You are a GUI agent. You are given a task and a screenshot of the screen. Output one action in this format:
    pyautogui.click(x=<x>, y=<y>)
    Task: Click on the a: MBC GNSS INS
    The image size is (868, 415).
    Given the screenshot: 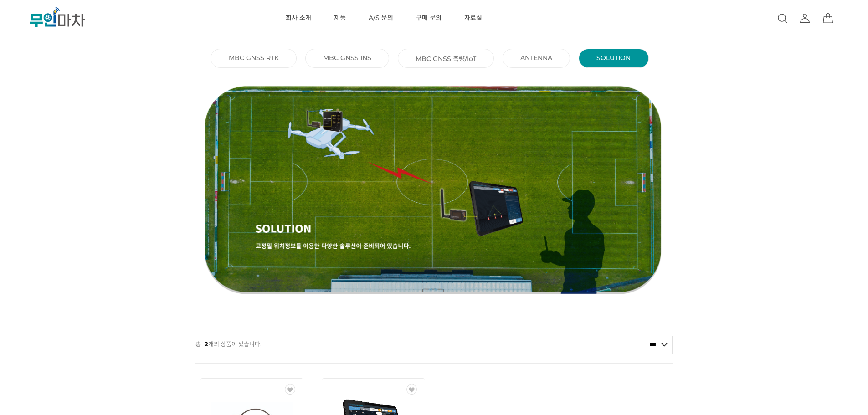 What is the action you would take?
    pyautogui.click(x=347, y=58)
    